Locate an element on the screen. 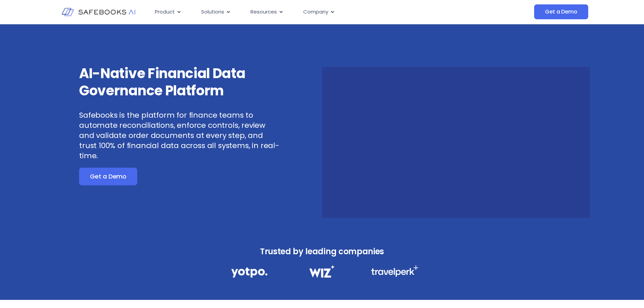 The height and width of the screenshot is (308, 644). span: Product is located at coordinates (165, 12).